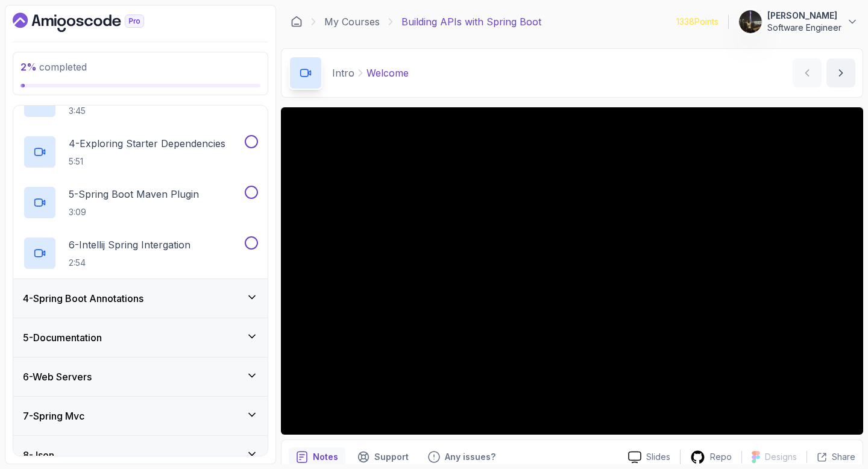 The image size is (868, 469). I want to click on button: next content, so click(841, 73).